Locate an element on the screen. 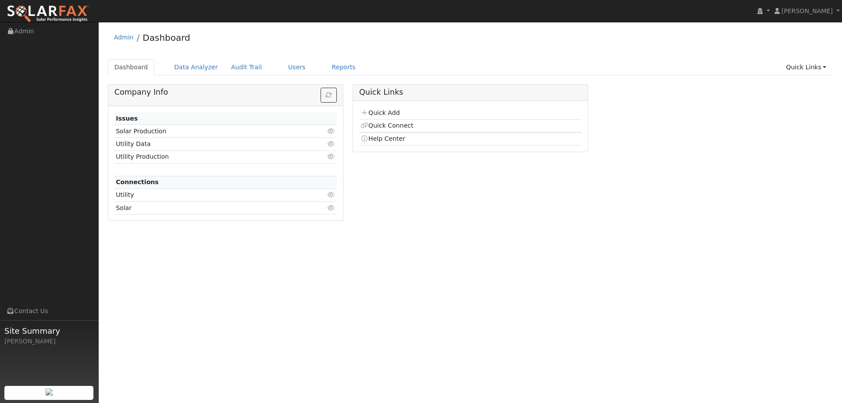 The width and height of the screenshot is (842, 403). span: Site Summary is located at coordinates (49, 331).